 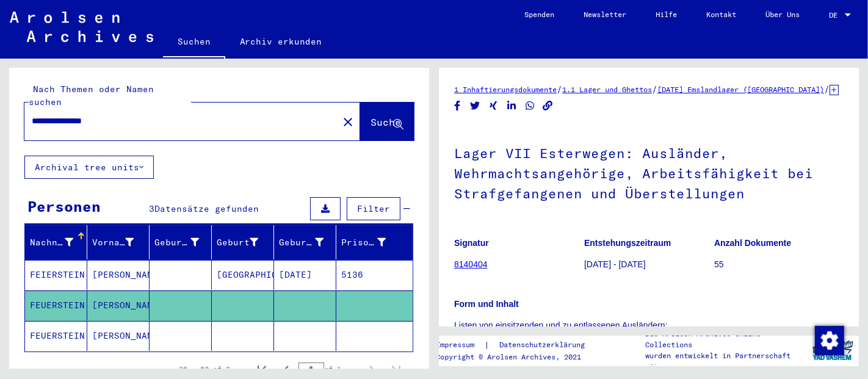 What do you see at coordinates (545, 345) in the screenshot?
I see `a: Datenschutzerklärung` at bounding box center [545, 345].